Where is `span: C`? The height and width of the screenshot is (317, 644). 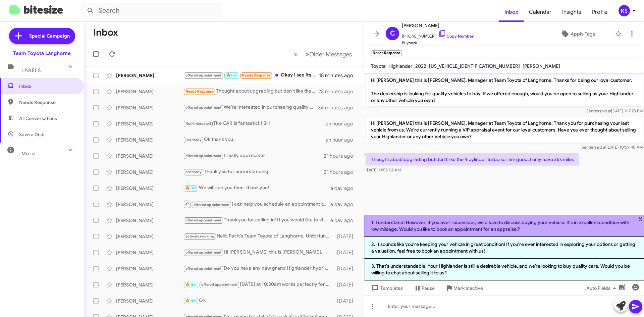
span: C is located at coordinates (393, 33).